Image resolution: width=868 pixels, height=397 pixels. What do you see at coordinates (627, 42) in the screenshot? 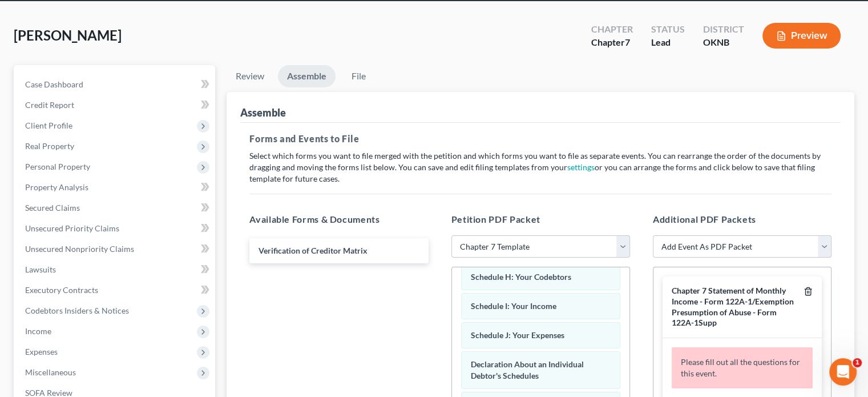
I see `span: 7` at bounding box center [627, 42].